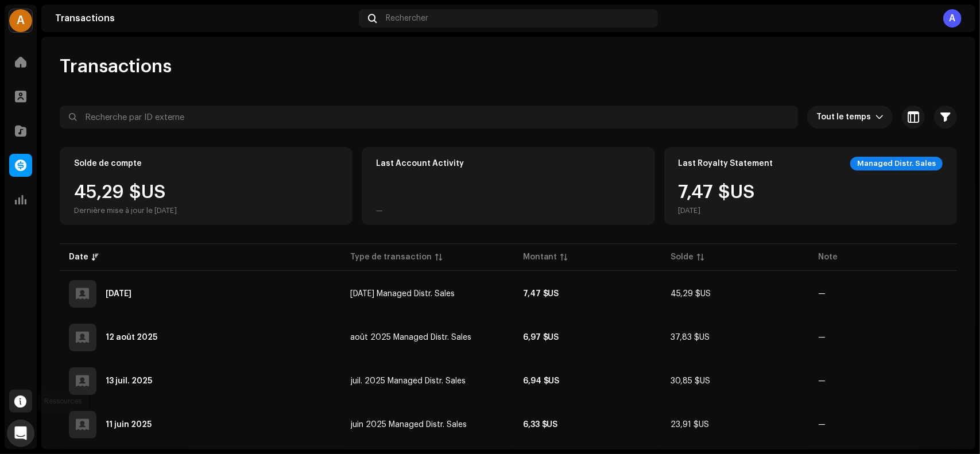  I want to click on div: 12 août 2025, so click(131, 338).